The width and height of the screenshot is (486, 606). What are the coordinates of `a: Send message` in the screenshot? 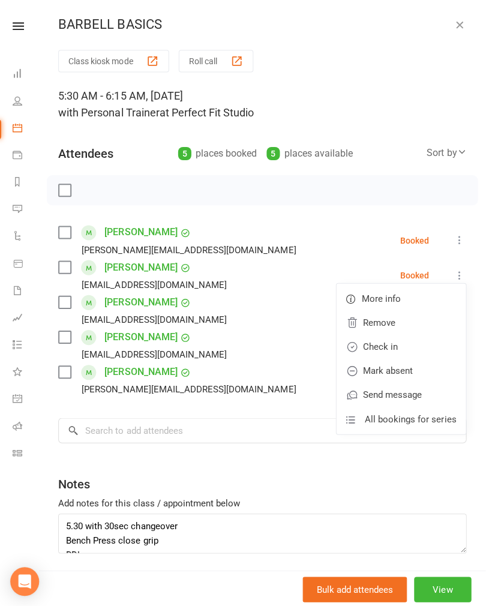 It's located at (401, 393).